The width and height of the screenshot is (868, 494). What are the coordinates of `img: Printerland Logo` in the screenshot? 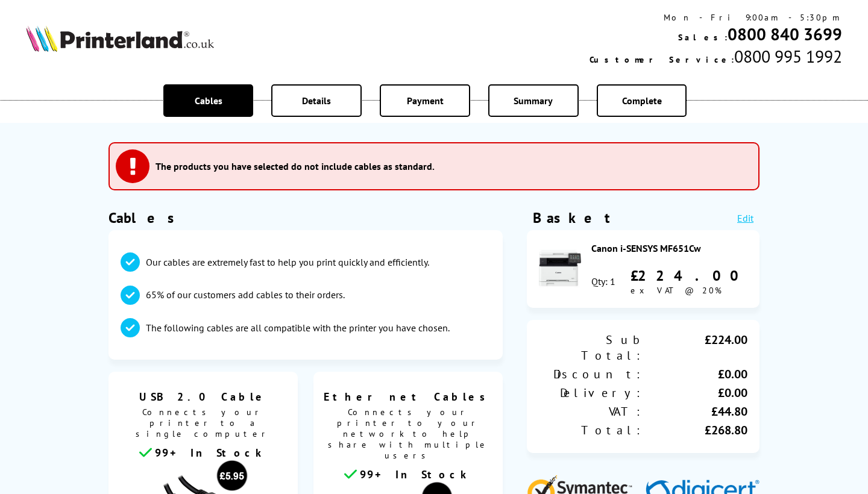 It's located at (120, 39).